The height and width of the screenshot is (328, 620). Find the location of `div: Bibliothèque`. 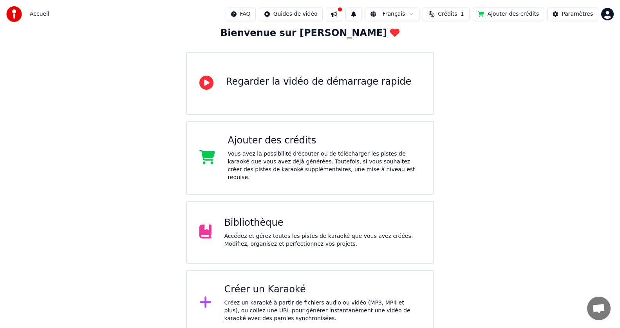

div: Bibliothèque is located at coordinates (322, 223).